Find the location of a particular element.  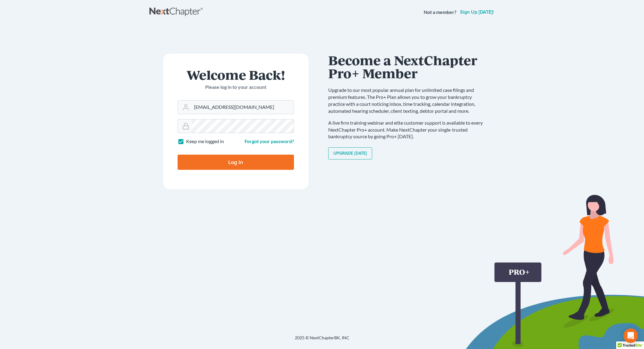

h1: Become a NextChapter Pro+ Member is located at coordinates (409, 67).